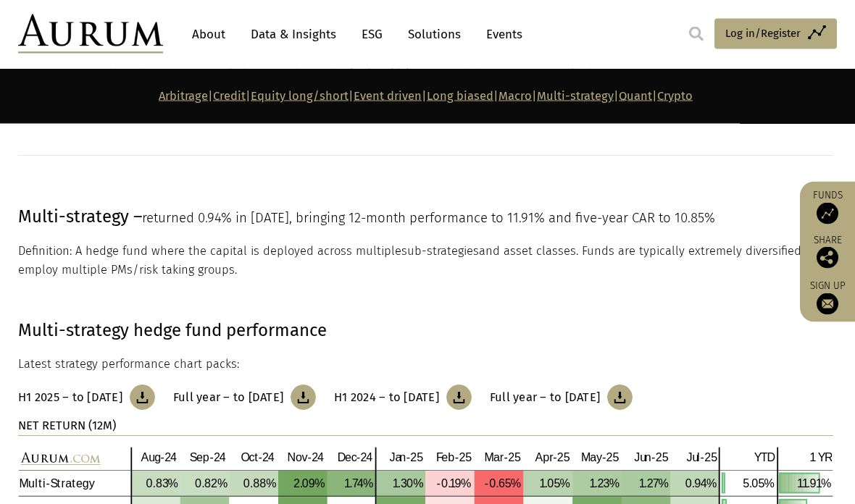 Image resolution: width=855 pixels, height=504 pixels. What do you see at coordinates (208, 34) in the screenshot?
I see `a: About` at bounding box center [208, 34].